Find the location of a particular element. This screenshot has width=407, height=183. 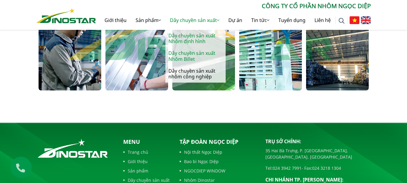

img: search is located at coordinates (342, 21).